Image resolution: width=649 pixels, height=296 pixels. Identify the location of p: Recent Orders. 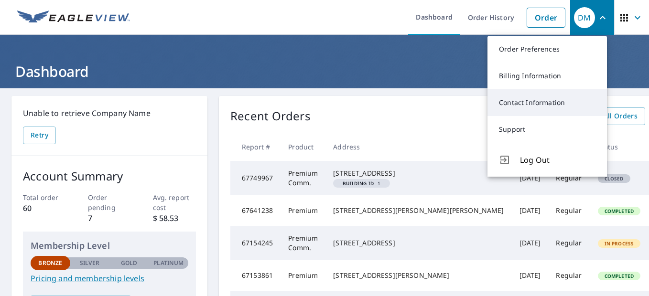
(271, 116).